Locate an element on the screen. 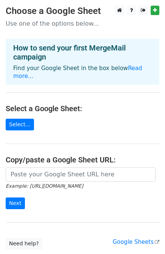 This screenshot has height=254, width=165. a: Need help? is located at coordinates (24, 243).